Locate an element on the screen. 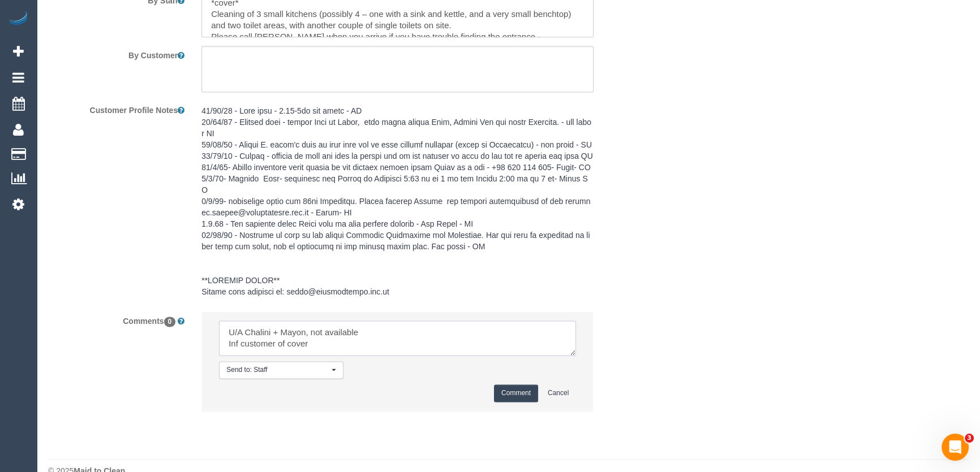  label: By Customer is located at coordinates (116, 53).